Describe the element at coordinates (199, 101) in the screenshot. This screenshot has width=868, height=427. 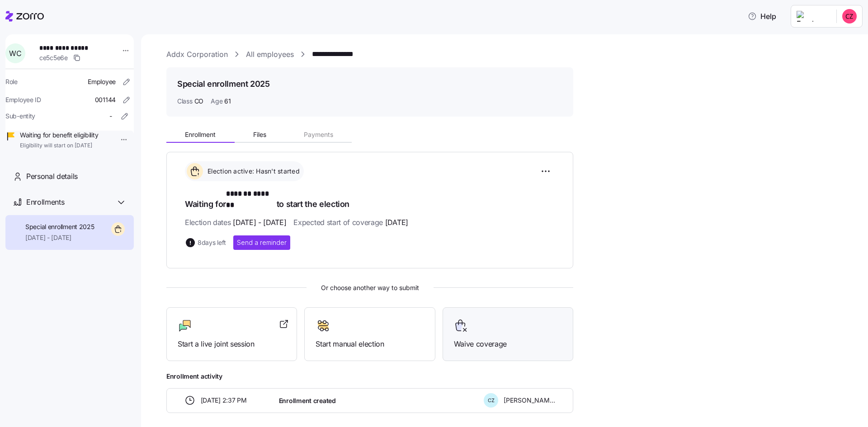
I see `span: CO` at that location.